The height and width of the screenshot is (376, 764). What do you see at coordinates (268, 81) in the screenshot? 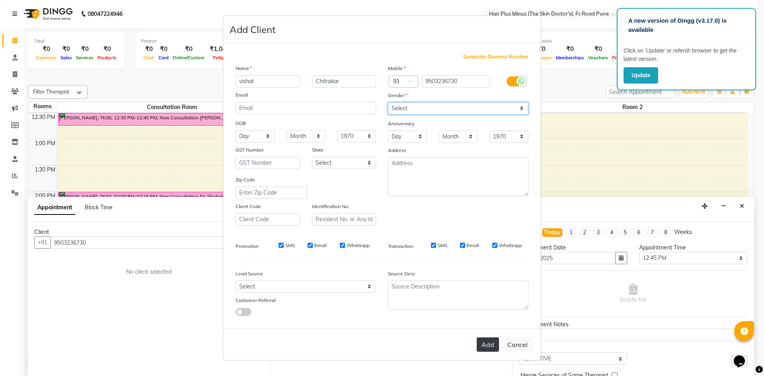
I see `input: First Name` at bounding box center [268, 81].